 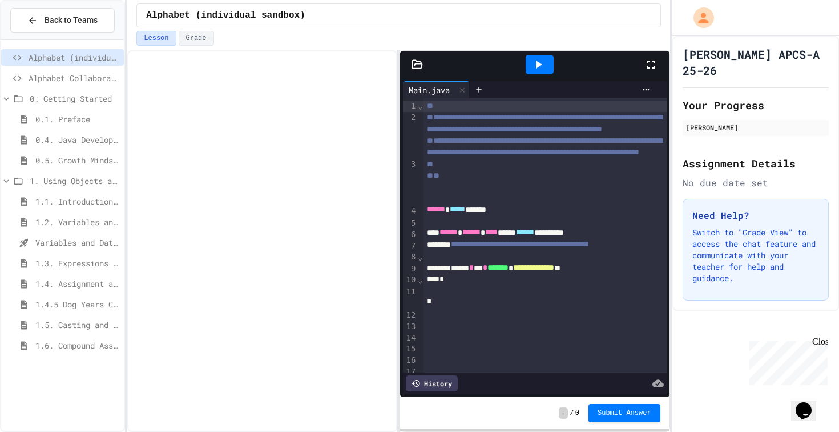 I want to click on span: Variables and Data Types - Quiz, so click(x=77, y=242).